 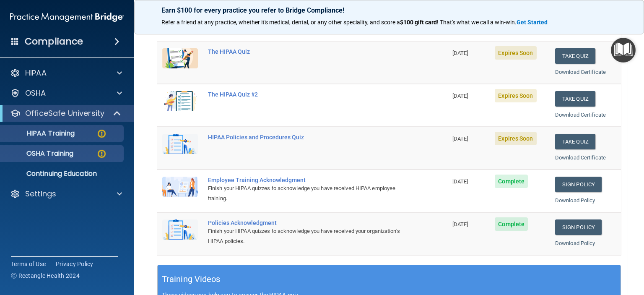 I want to click on div: Employee Training Acknowledgment, so click(x=307, y=180).